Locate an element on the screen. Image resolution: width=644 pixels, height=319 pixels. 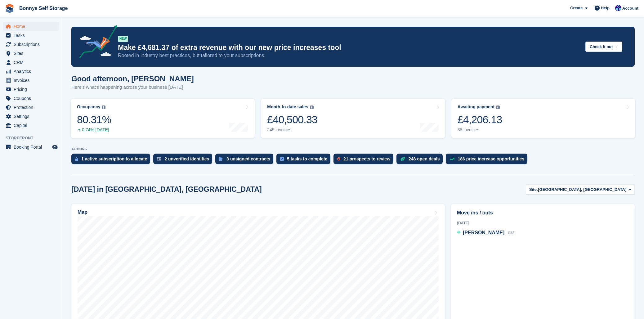
span: Protection is located at coordinates (32, 108).